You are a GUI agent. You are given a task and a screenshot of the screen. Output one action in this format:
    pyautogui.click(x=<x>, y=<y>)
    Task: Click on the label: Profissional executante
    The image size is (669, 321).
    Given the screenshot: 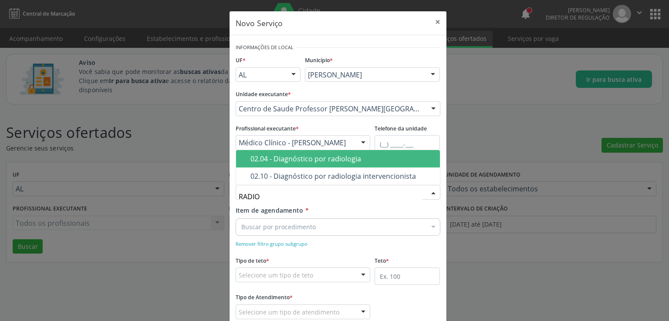 What is the action you would take?
    pyautogui.click(x=267, y=129)
    